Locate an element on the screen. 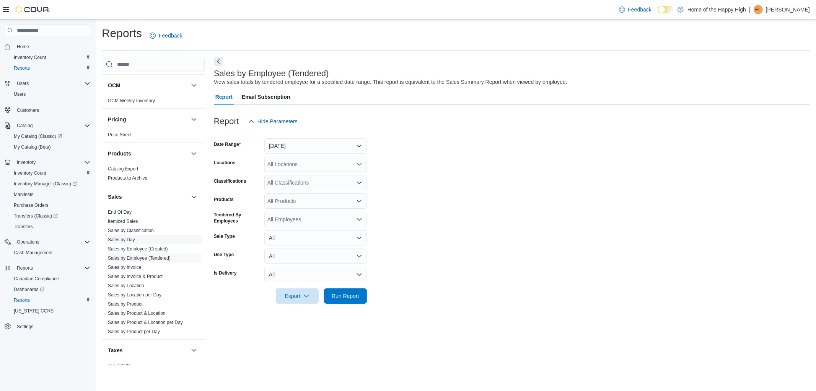 Image resolution: width=816 pixels, height=391 pixels. span: Purchase Orders is located at coordinates (31, 205).